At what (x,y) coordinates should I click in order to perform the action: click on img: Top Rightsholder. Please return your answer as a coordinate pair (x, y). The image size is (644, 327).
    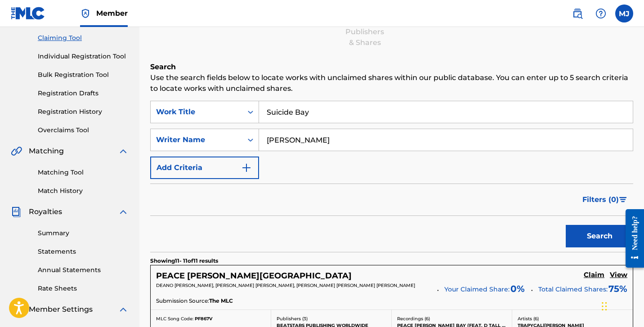
    Looking at the image, I should click on (85, 13).